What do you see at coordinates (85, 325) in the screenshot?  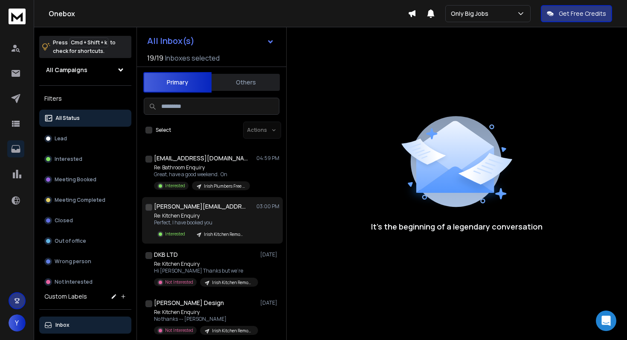 I see `button: Inbox` at bounding box center [85, 325].